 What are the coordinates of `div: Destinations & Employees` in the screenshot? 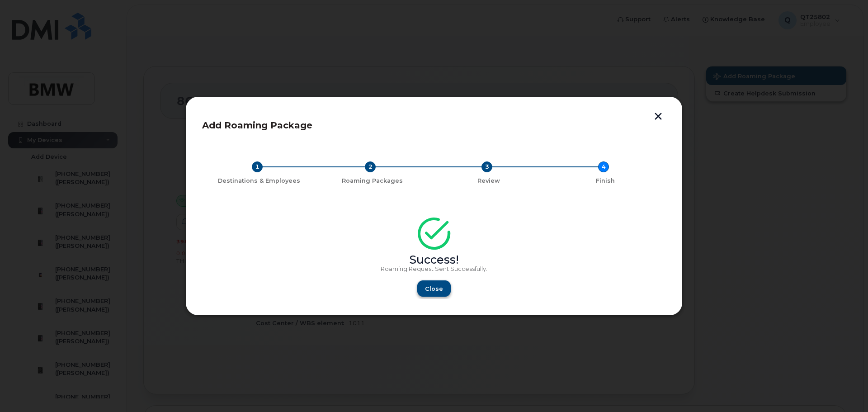 It's located at (259, 181).